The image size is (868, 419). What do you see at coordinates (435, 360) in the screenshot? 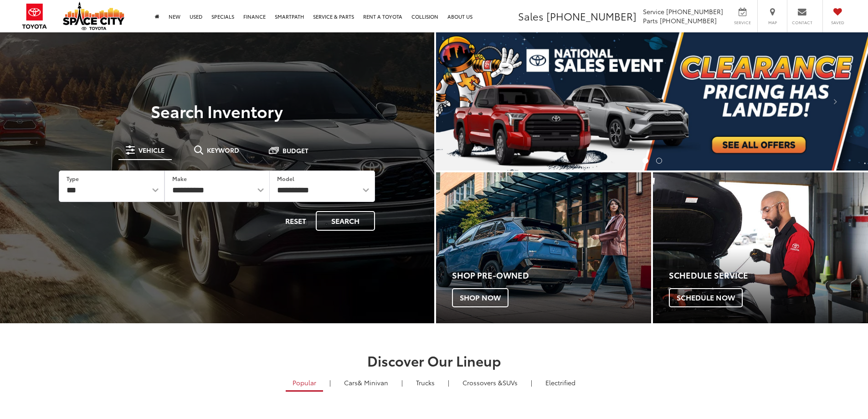
I see `h2: Discover Our Lineup` at bounding box center [435, 360].